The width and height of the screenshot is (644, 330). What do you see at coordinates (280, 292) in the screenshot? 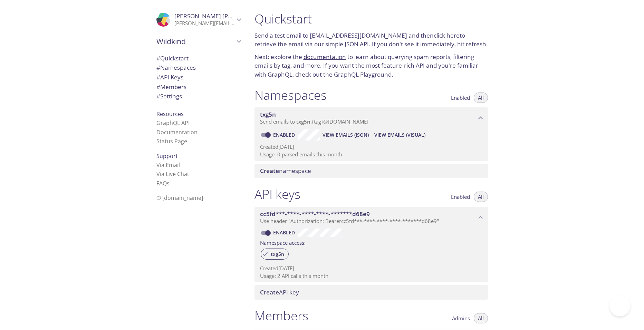
I see `span: API key` at bounding box center [280, 292].